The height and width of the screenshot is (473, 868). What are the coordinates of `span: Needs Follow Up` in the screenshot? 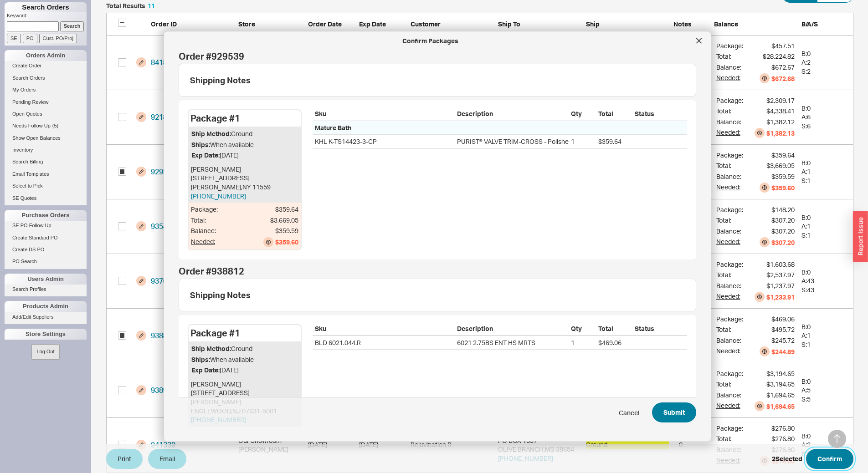 It's located at (31, 125).